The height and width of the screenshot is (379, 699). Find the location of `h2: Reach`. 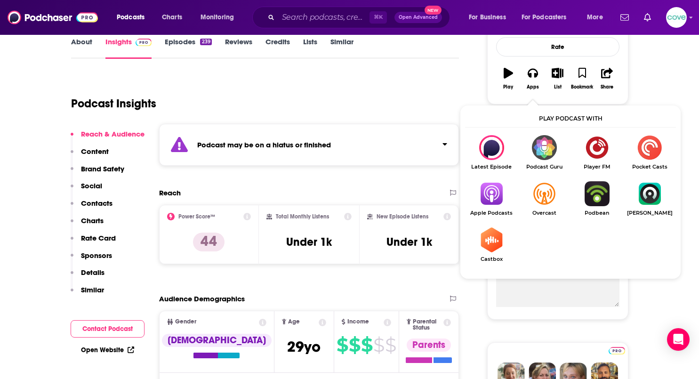

h2: Reach is located at coordinates (170, 192).